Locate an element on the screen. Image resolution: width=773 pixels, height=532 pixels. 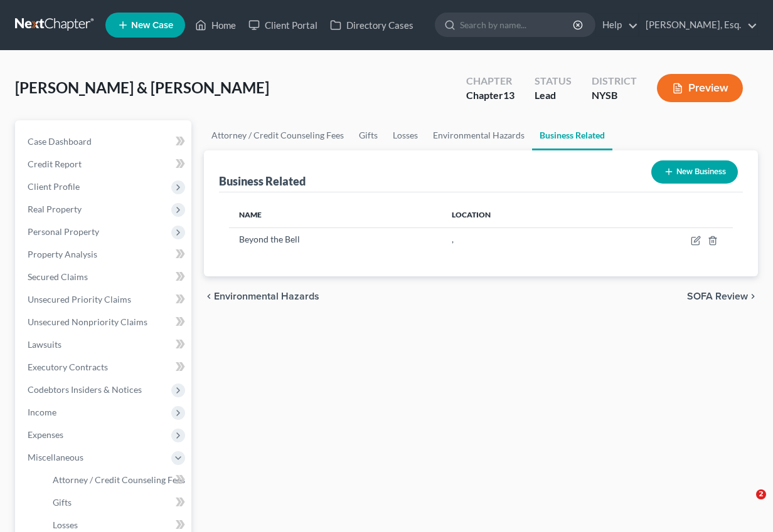
a: Business Related is located at coordinates (572, 135).